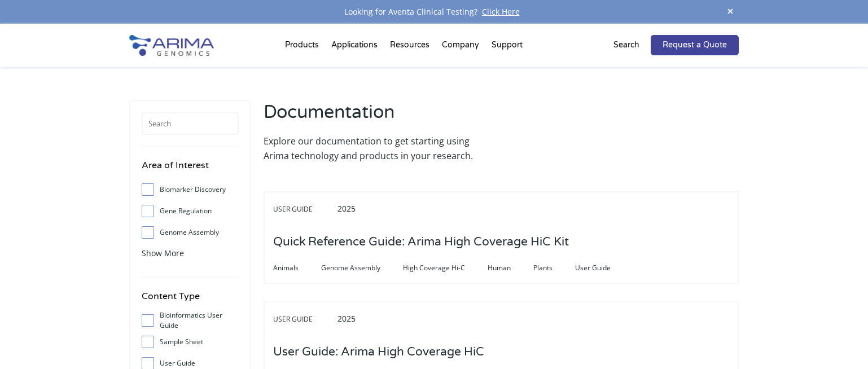  Describe the element at coordinates (627, 45) in the screenshot. I see `p: Search` at that location.